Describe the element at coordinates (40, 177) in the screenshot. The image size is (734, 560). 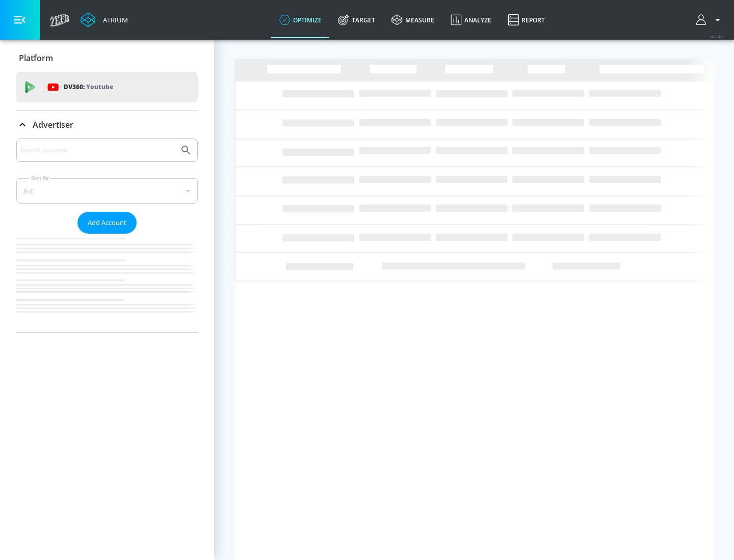
I see `label: Sort By` at that location.